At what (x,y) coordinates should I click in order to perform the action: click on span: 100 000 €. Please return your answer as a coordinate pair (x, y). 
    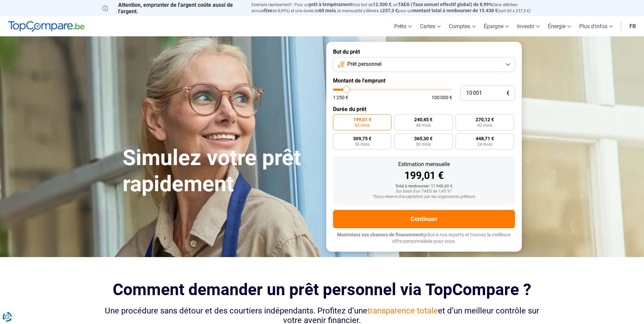
    Looking at the image, I should click on (441, 97).